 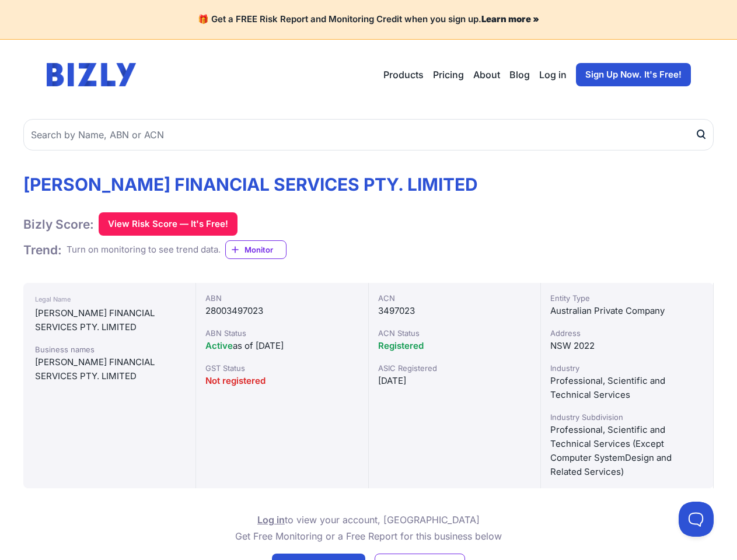 What do you see at coordinates (627, 298) in the screenshot?
I see `div: Entity Type` at bounding box center [627, 298].